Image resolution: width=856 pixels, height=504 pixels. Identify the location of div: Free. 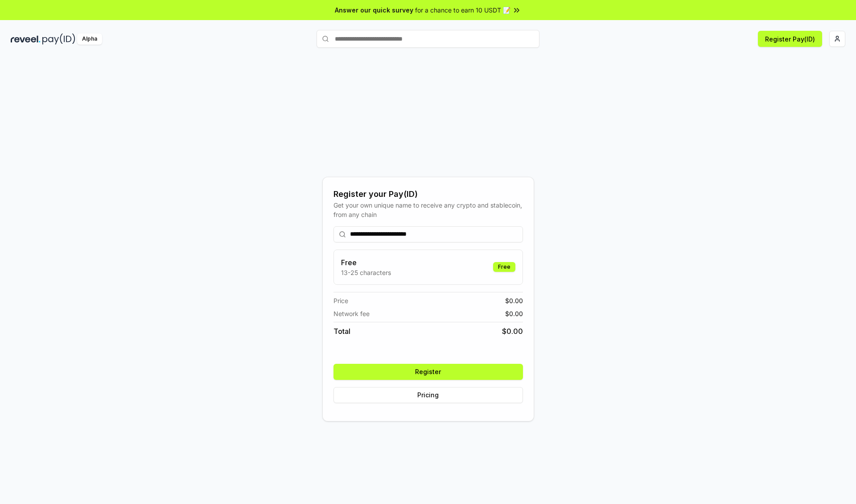
(505, 267).